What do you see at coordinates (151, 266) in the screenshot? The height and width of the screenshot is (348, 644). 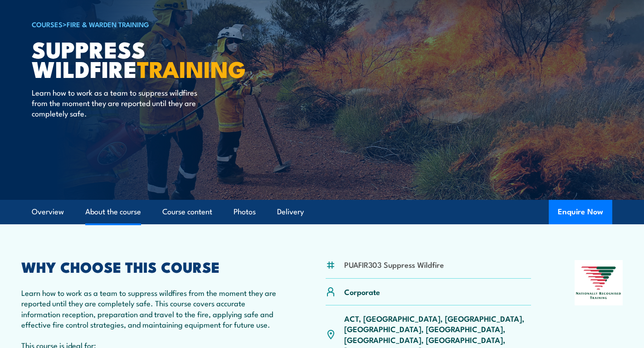 I see `h2: WHY CHOOSE THIS COURSE` at bounding box center [151, 266].